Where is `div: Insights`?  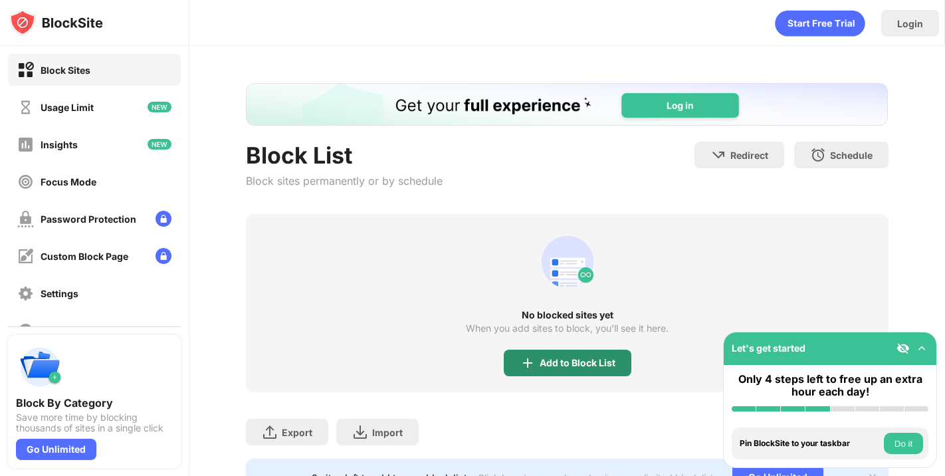
div: Insights is located at coordinates (59, 144).